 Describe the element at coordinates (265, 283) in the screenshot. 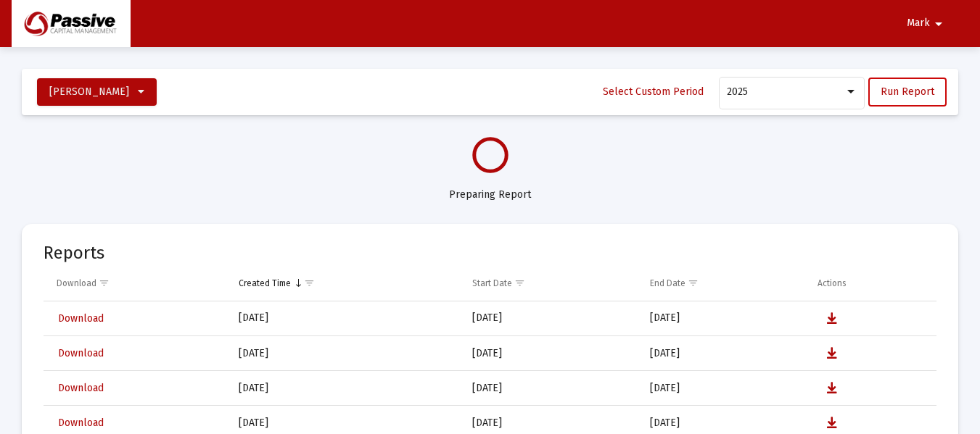

I see `div: Created Time` at that location.